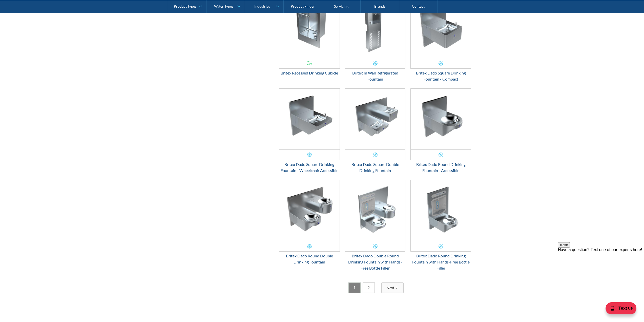 The width and height of the screenshot is (644, 322). What do you see at coordinates (393, 288) in the screenshot?
I see `a: Next Page` at bounding box center [393, 288].